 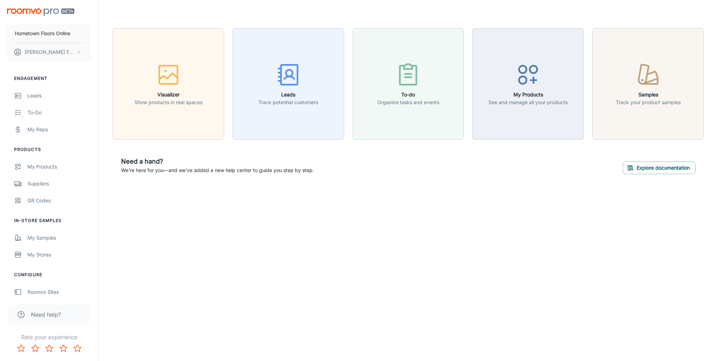 I want to click on p: Track your product samples, so click(x=648, y=102).